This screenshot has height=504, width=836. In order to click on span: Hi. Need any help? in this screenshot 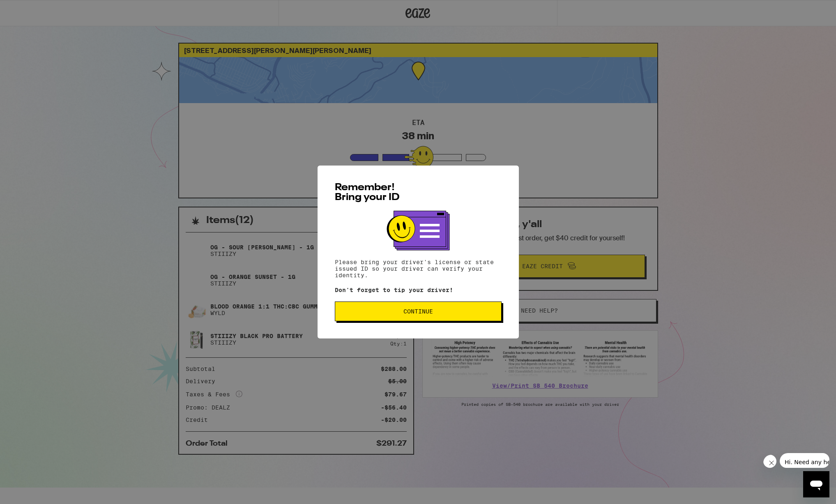, I will do `click(32, 9)`.